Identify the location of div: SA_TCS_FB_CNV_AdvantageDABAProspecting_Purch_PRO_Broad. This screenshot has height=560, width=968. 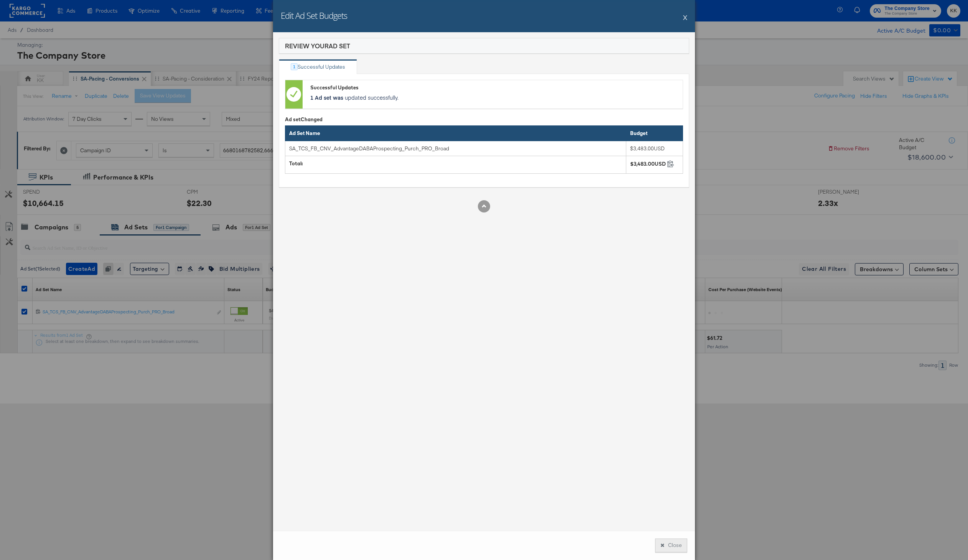
(442, 148).